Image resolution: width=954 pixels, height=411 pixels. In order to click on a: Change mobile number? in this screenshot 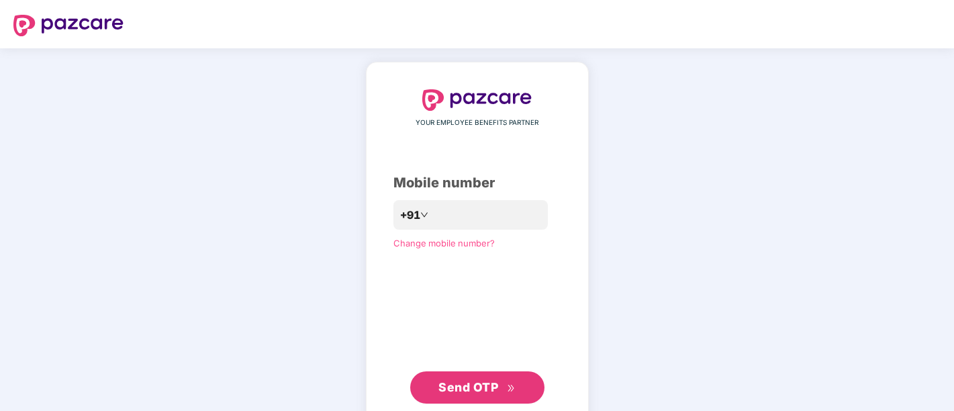, I will do `click(444, 243)`.